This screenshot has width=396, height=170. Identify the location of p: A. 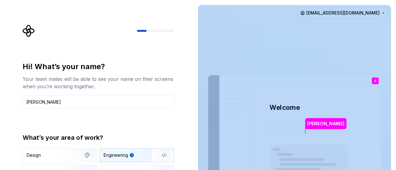
(375, 81).